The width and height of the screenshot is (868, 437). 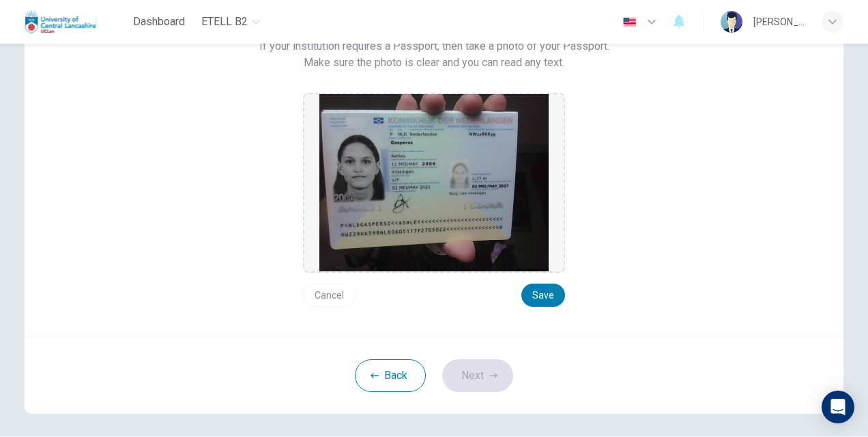 What do you see at coordinates (838, 407) in the screenshot?
I see `div: Open Intercom Messenger` at bounding box center [838, 407].